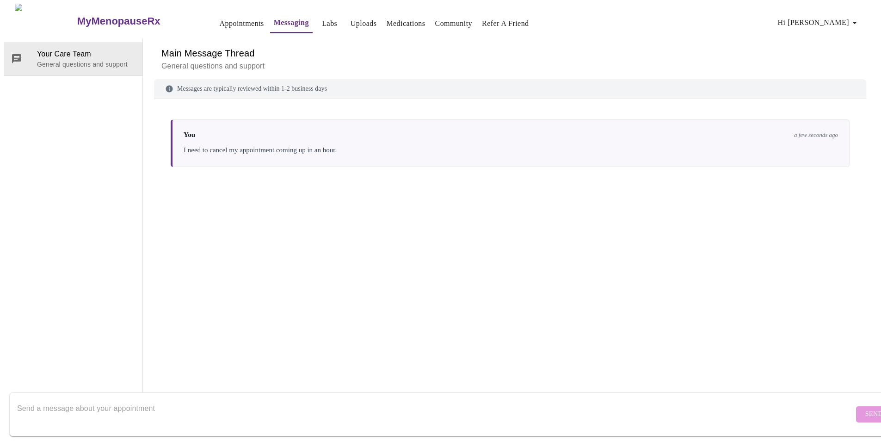 The height and width of the screenshot is (441, 881). What do you see at coordinates (406, 24) in the screenshot?
I see `button: Medications` at bounding box center [406, 24].